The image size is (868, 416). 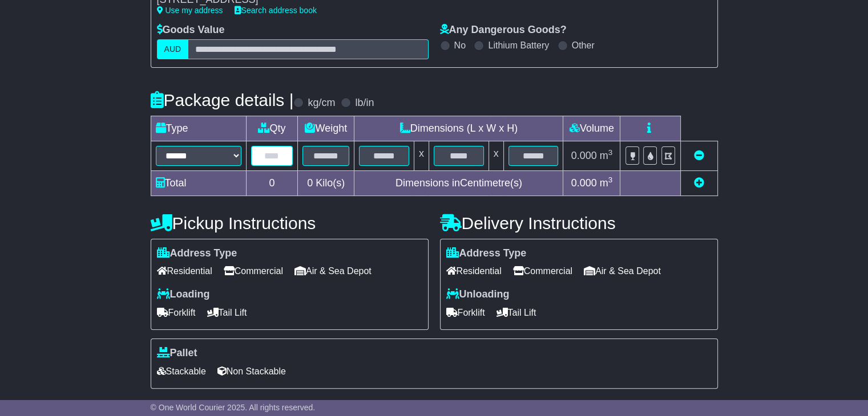 I want to click on label: Any Dangerous Goods?, so click(x=503, y=30).